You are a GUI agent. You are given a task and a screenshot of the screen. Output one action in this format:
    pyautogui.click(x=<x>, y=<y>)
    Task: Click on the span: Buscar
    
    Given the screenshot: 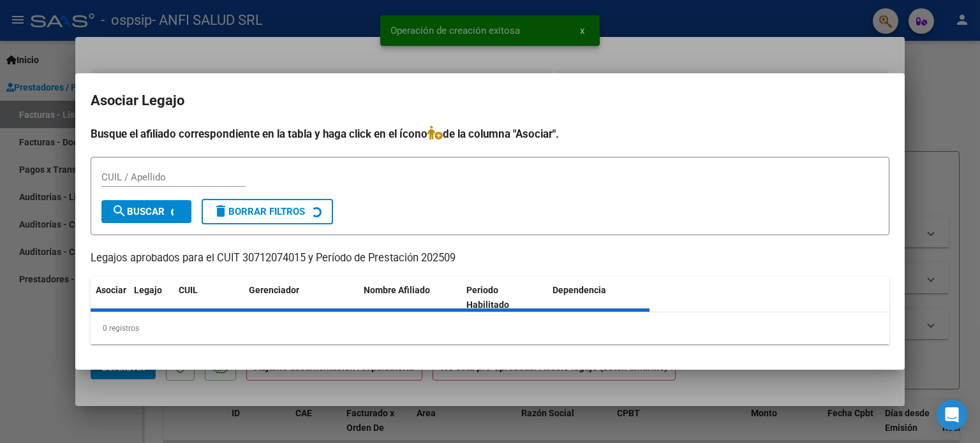 What is the action you would take?
    pyautogui.click(x=137, y=211)
    